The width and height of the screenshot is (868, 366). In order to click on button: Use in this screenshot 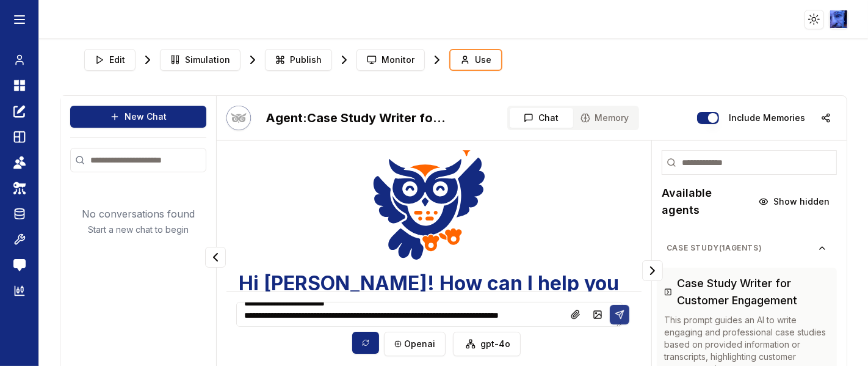, I will do `click(476, 60)`.